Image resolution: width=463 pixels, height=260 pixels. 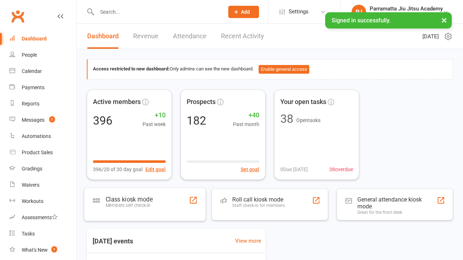 I want to click on div: General attendance kiosk mode, so click(x=397, y=203).